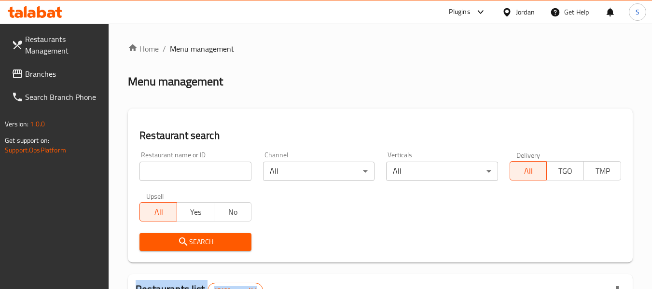 This screenshot has width=652, height=289. What do you see at coordinates (27, 140) in the screenshot?
I see `span: Get support on:` at bounding box center [27, 140].